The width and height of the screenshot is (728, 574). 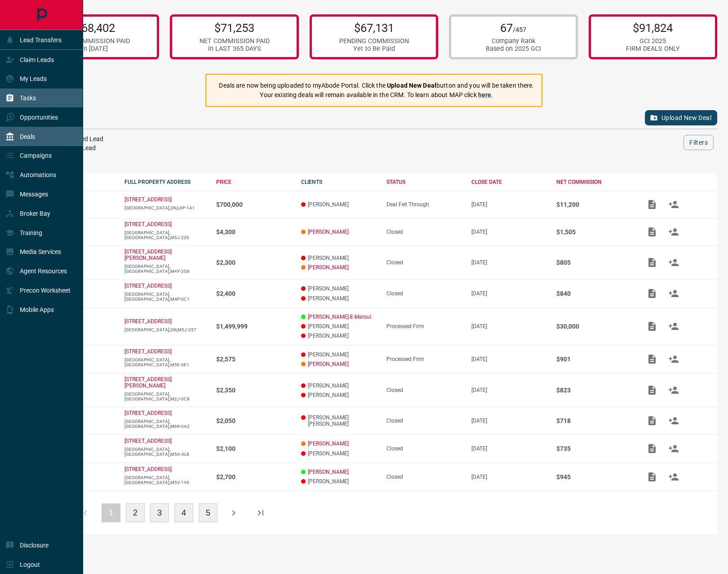 I want to click on p: $4,300, so click(x=254, y=232).